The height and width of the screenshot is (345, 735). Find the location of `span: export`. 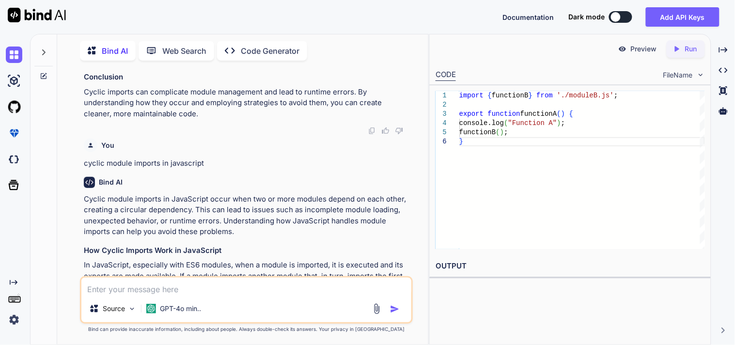

span: export is located at coordinates (472, 114).